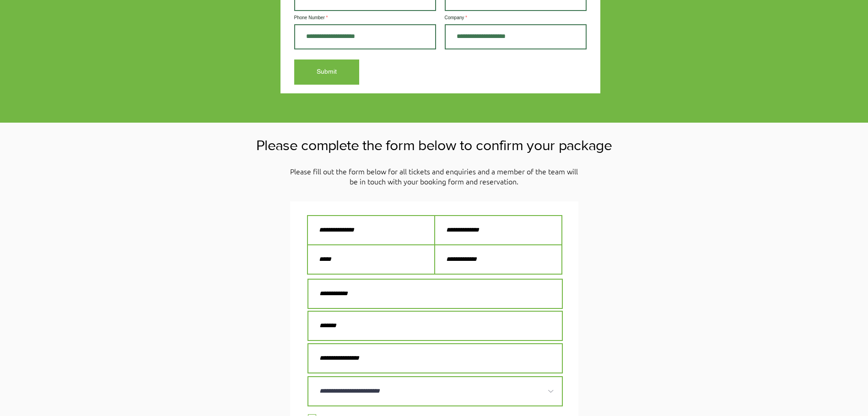 This screenshot has height=416, width=868. I want to click on button: Submit, so click(327, 72).